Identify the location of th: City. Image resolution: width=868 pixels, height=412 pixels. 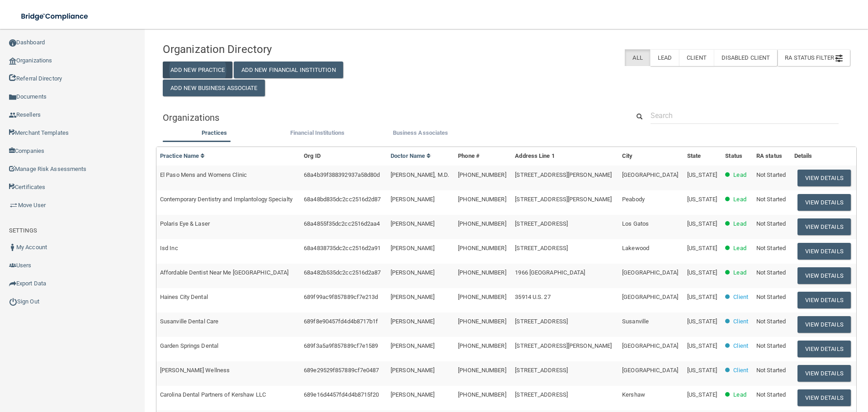
(651, 156).